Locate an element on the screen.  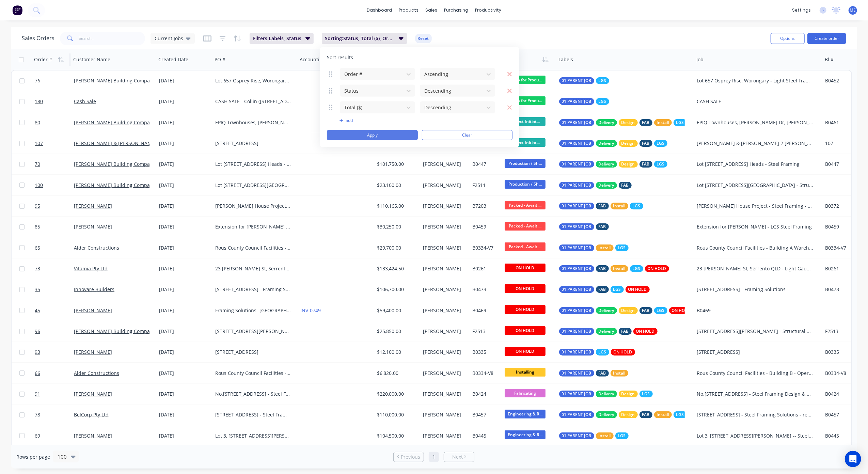
div: B0424 is located at coordinates (485, 394).